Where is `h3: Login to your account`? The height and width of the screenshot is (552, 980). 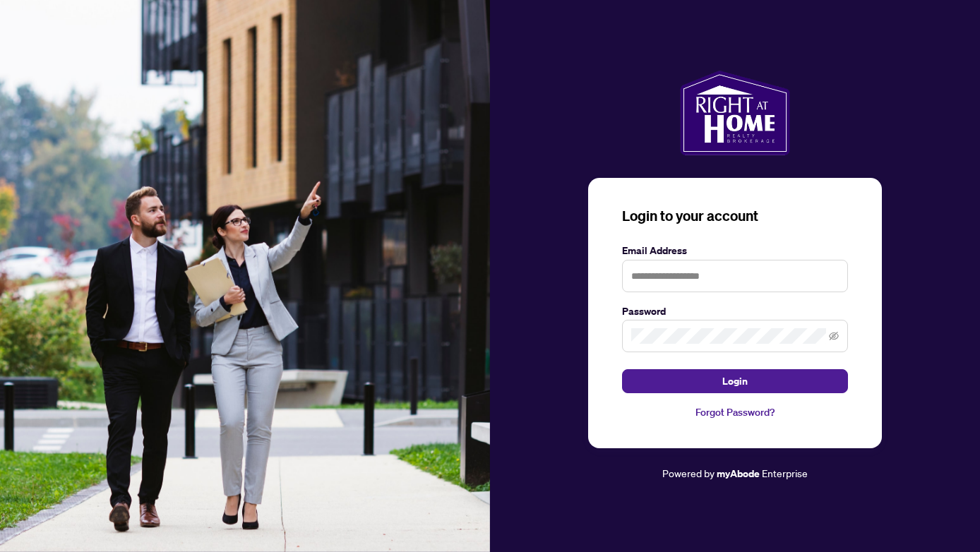
h3: Login to your account is located at coordinates (735, 216).